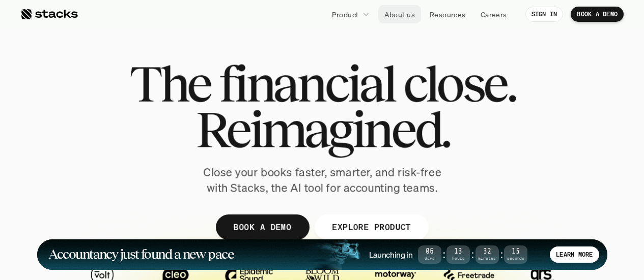 The height and width of the screenshot is (280, 644). What do you see at coordinates (458, 252) in the screenshot?
I see `span: 13` at bounding box center [458, 252].